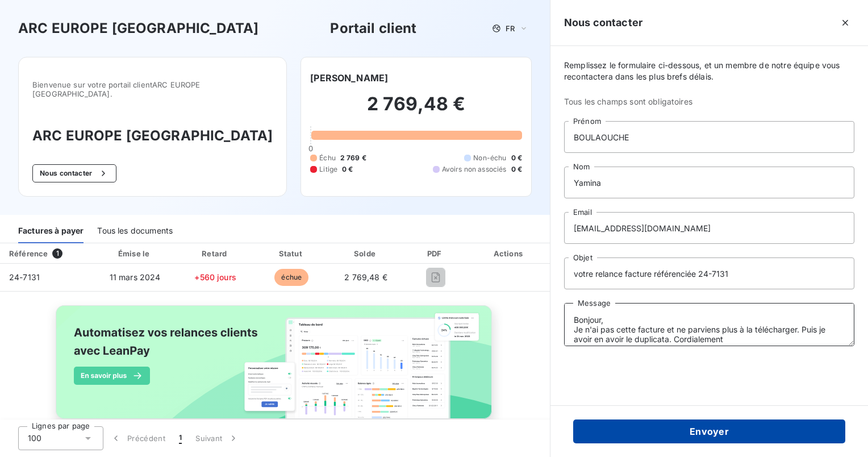 This screenshot has width=868, height=457. What do you see at coordinates (366, 253) in the screenshot?
I see `div: Solde` at bounding box center [366, 253].